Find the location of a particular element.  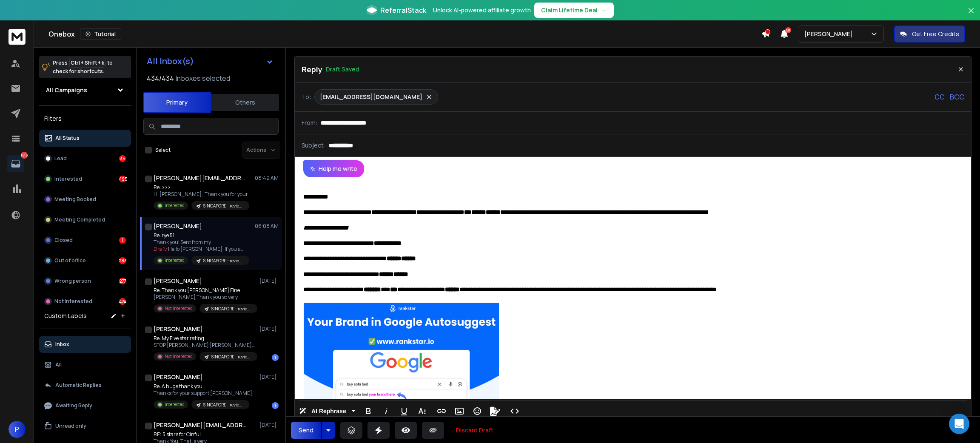

span: 434 / 434 is located at coordinates (161, 79).